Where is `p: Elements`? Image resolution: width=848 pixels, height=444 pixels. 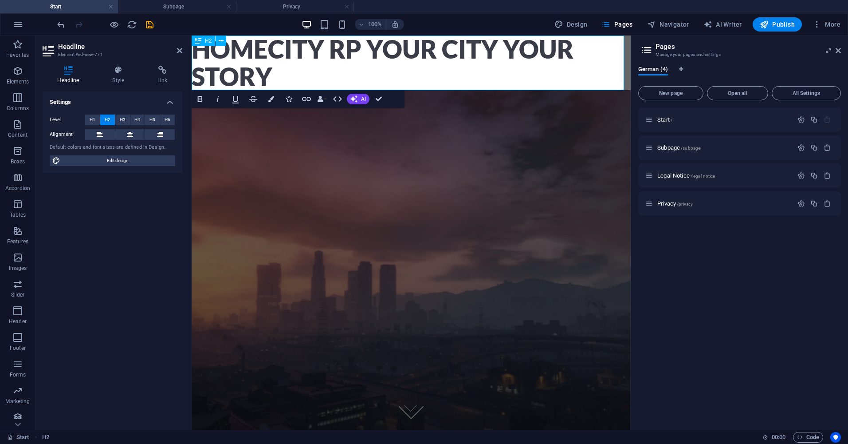
p: Elements is located at coordinates (18, 82).